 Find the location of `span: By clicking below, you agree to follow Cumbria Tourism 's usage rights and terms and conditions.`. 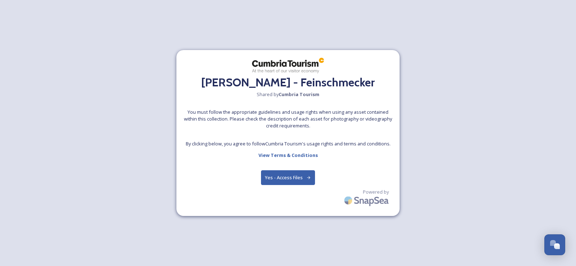

span: By clicking below, you agree to follow Cumbria Tourism 's usage rights and terms and conditions. is located at coordinates (288, 144).